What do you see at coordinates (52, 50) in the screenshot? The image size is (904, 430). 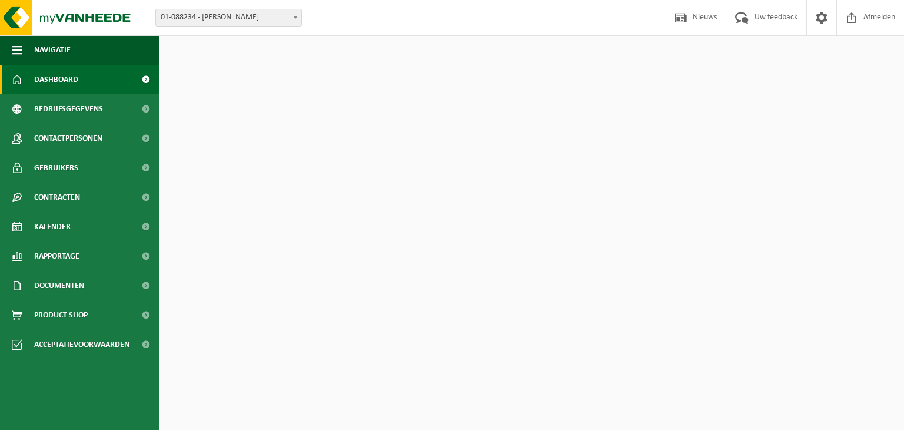 I see `span: Navigatie` at bounding box center [52, 50].